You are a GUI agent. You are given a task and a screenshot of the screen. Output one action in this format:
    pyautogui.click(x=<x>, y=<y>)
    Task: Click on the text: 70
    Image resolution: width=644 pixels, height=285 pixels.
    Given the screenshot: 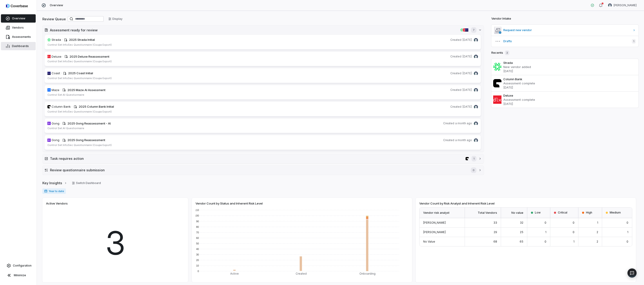 What is the action you would take?
    pyautogui.click(x=197, y=232)
    